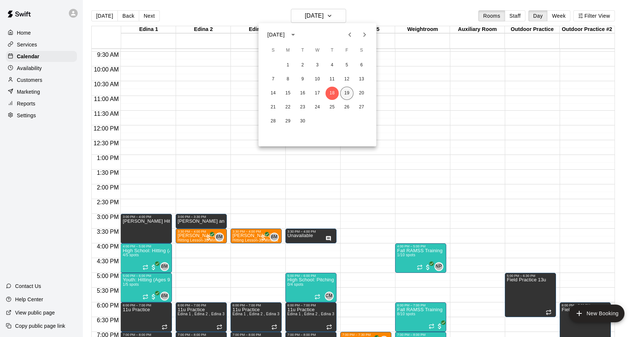 This screenshot has width=644, height=337. What do you see at coordinates (350, 35) in the screenshot?
I see `button: Previous month` at bounding box center [350, 35].